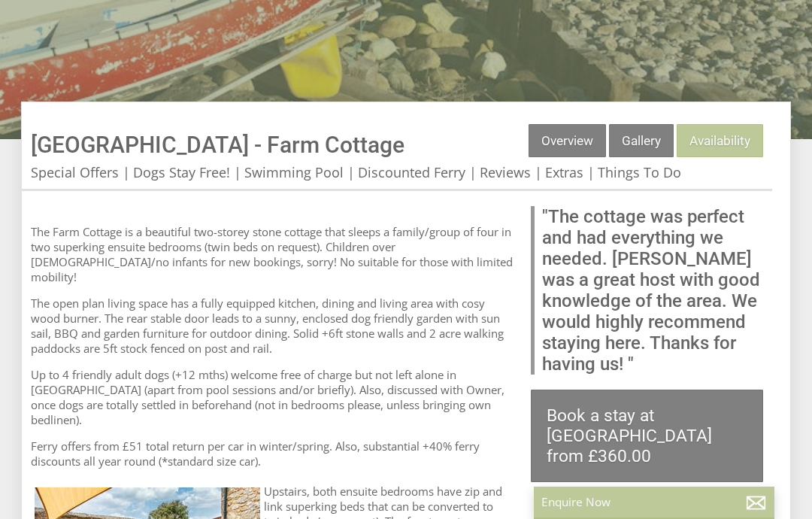 This screenshot has height=519, width=812. Describe the element at coordinates (271, 325) in the screenshot. I see `p: The open plan living space has a fully equipped kitchen, dining and living area with cosy wood bu...` at that location.